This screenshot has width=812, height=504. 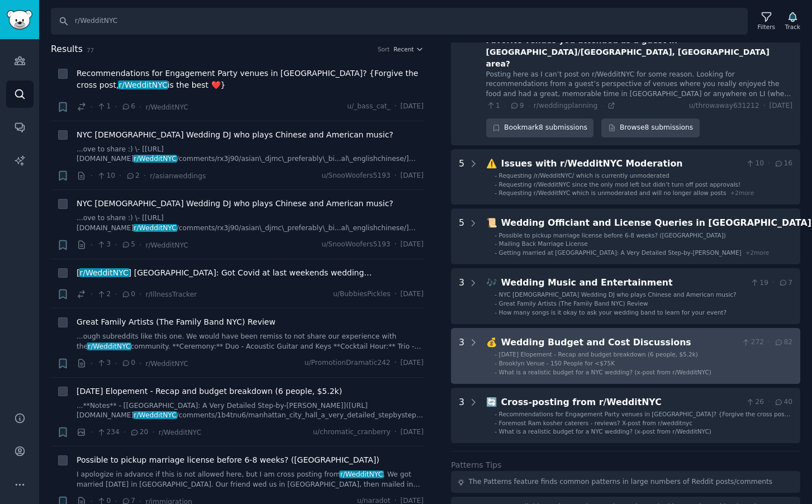 What do you see at coordinates (128, 107) in the screenshot?
I see `span: 6` at bounding box center [128, 107].